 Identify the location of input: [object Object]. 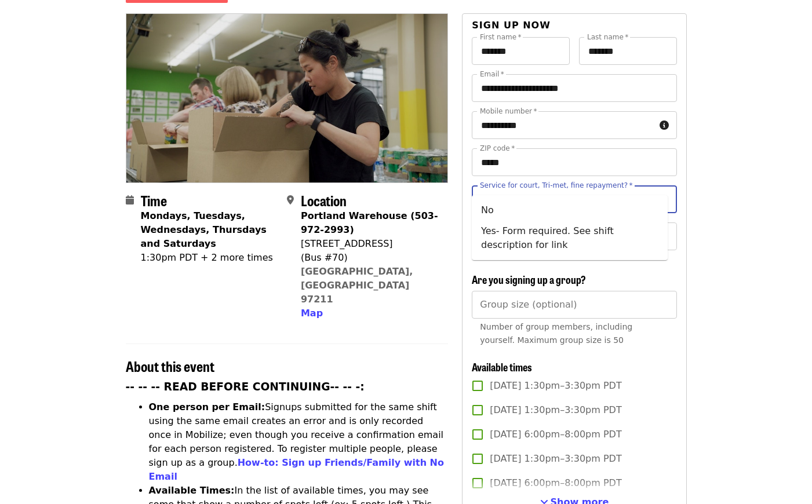
(573, 304).